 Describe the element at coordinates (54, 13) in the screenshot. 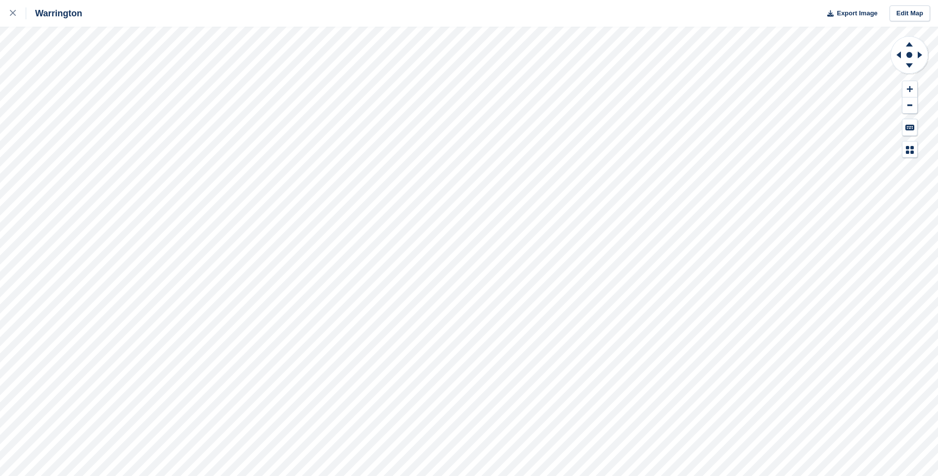

I see `div: Warrington` at that location.